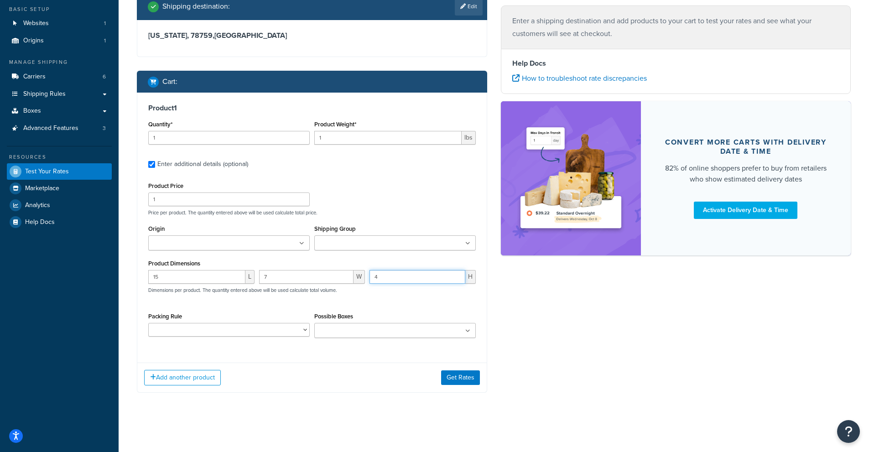 This screenshot has height=452, width=869. I want to click on div: Convert more carts with delivery date & time, so click(746, 147).